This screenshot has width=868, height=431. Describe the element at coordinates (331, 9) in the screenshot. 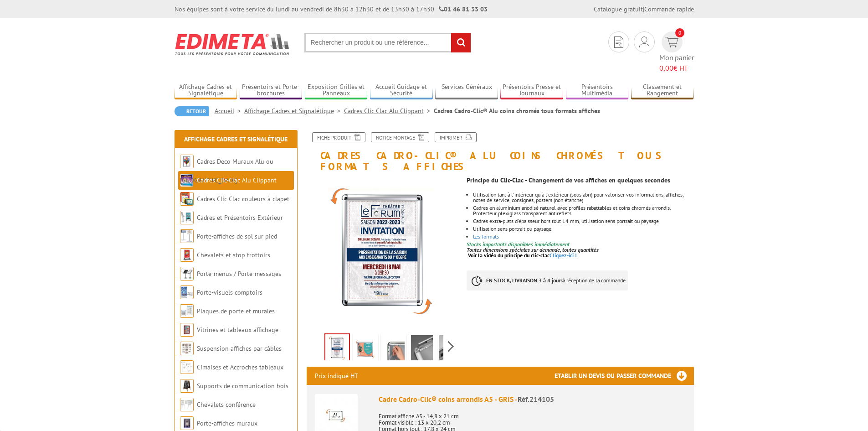

I see `div: Nos équipes sont à votre service du lundi au vendredi de 8h30 à 12h30 et de 13h30 à 17h30` at that location.